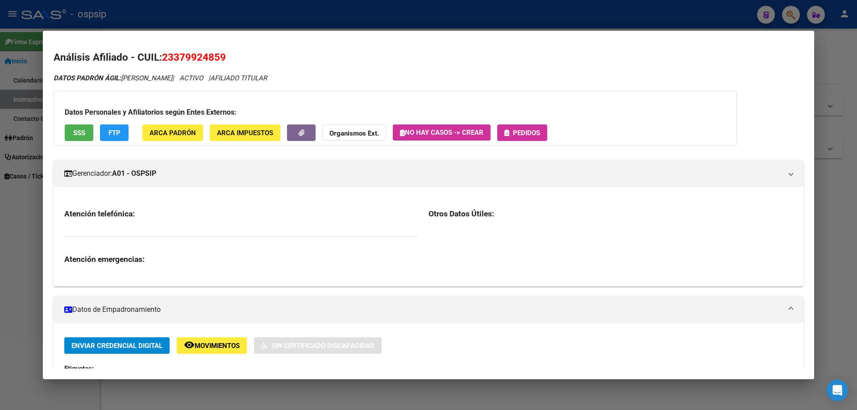  I want to click on h2: Análisis Afiliado - CUIL:, so click(429, 58).